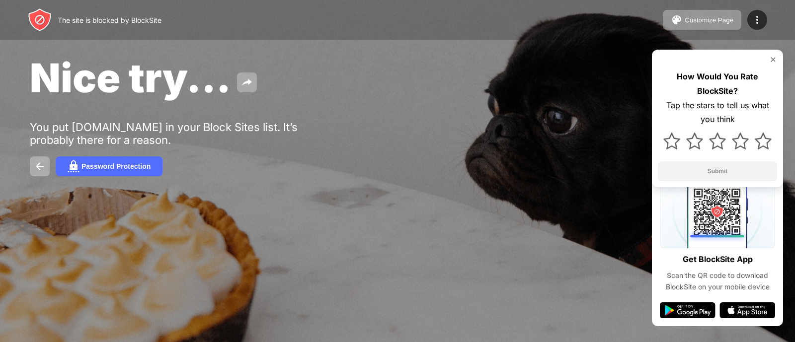 The image size is (795, 342). I want to click on div: The site is blocked by BlockSite, so click(109, 20).